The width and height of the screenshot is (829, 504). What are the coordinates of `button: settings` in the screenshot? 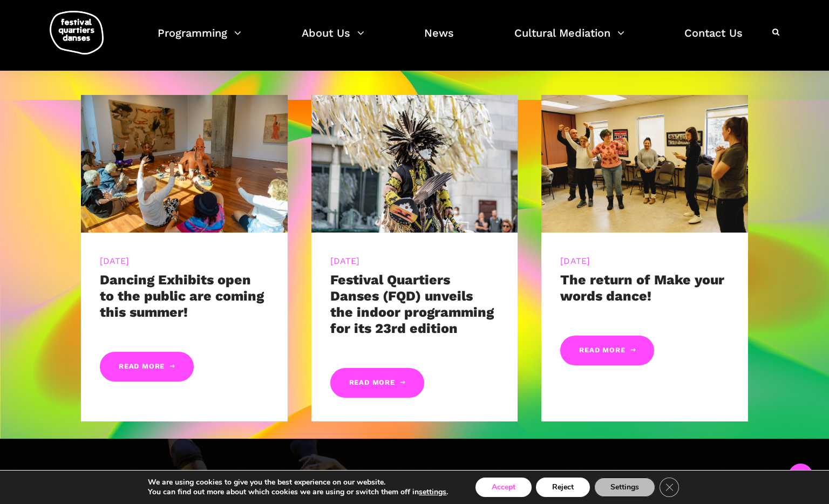 It's located at (432, 492).